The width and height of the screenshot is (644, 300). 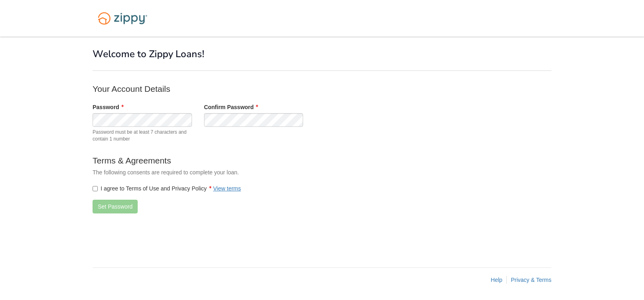 I want to click on p: The following consents are required to complete your loan., so click(x=254, y=172).